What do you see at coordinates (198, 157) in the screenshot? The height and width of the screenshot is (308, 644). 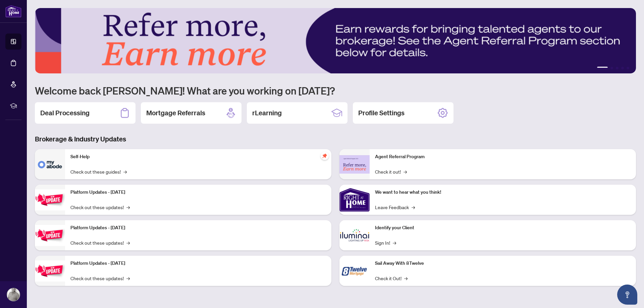 I see `p: Self-Help` at bounding box center [198, 157].